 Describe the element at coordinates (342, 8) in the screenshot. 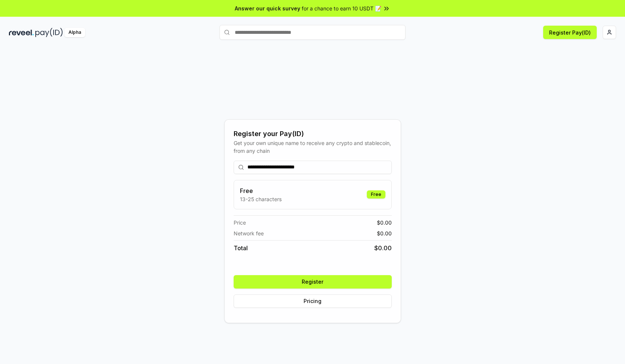

I see `span: for a chance to earn 10 USDT 📝` at that location.